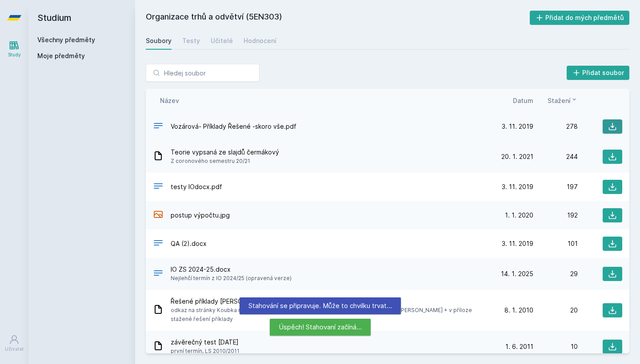  I want to click on div: Testy, so click(191, 41).